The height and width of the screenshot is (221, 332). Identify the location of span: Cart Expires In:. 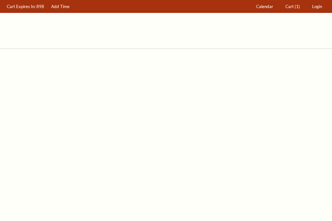
(21, 6).